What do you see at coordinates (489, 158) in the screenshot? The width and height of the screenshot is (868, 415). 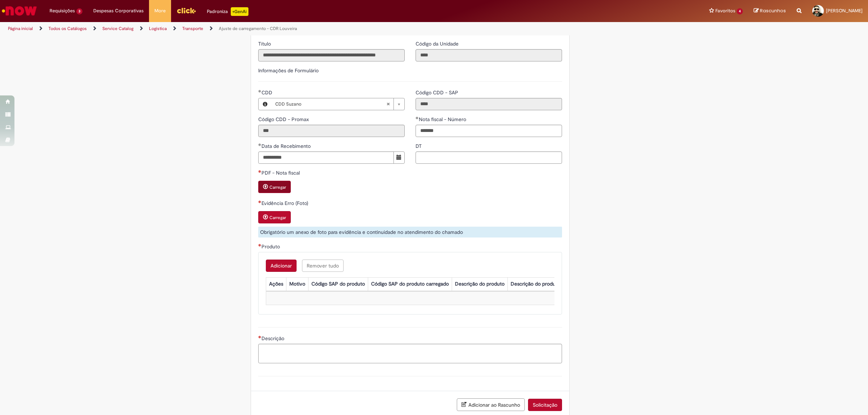 I see `input: DT` at bounding box center [489, 158].